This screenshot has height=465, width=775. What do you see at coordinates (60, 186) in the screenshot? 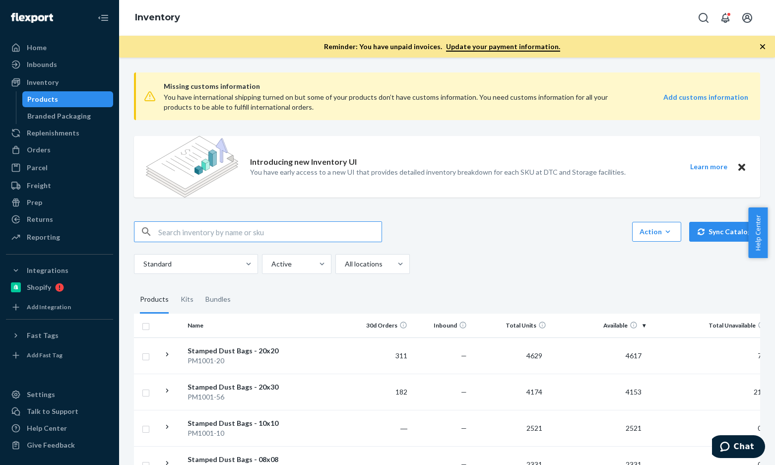
I see `a: Freight` at bounding box center [60, 186].